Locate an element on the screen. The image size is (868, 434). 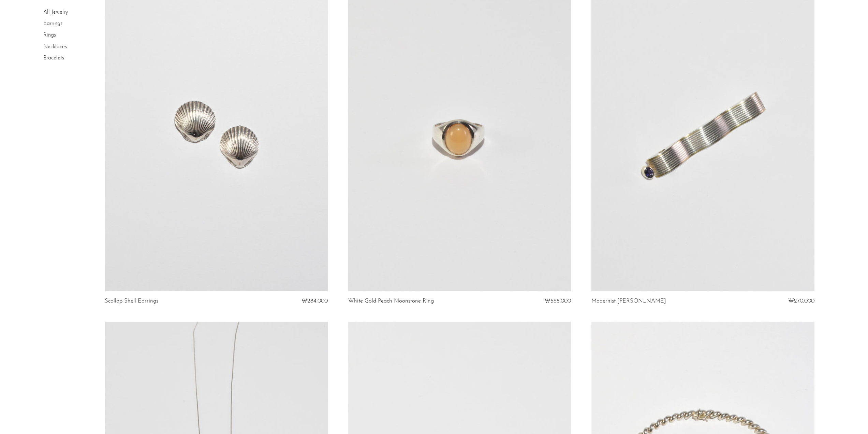
a: White Gold Peach Moonstone Ring is located at coordinates (391, 301).